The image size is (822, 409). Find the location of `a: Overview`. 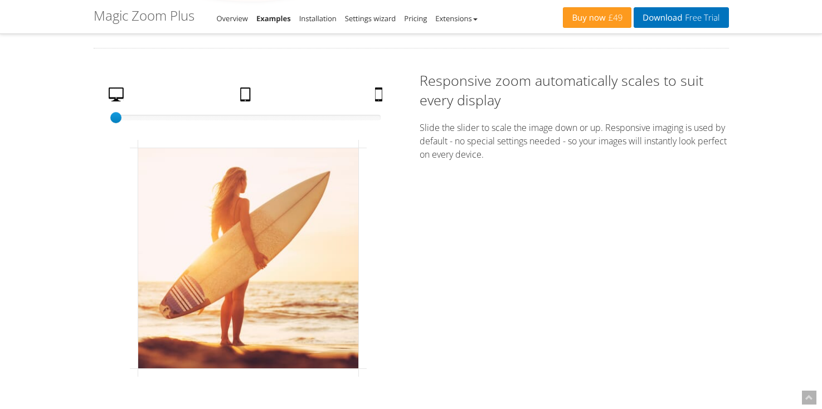

a: Overview is located at coordinates (232, 18).